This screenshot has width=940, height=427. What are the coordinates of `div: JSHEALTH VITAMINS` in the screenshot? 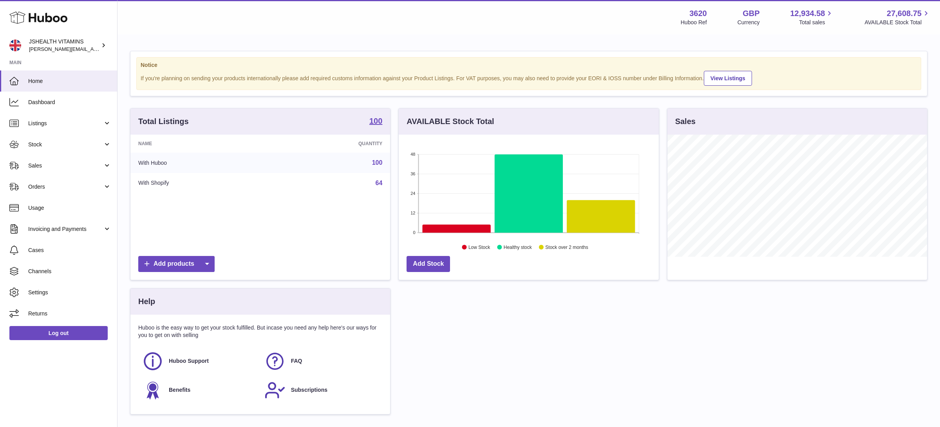 It's located at (64, 45).